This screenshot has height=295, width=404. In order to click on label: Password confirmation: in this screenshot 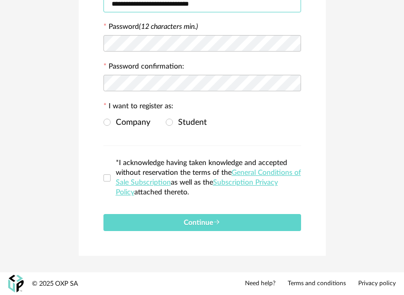, I will do `click(144, 67)`.